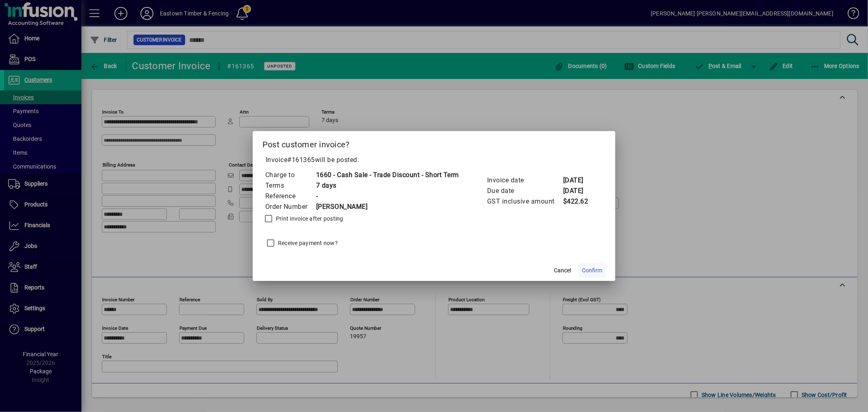 The width and height of the screenshot is (868, 412). What do you see at coordinates (290, 175) in the screenshot?
I see `td: Charge to` at bounding box center [290, 175].